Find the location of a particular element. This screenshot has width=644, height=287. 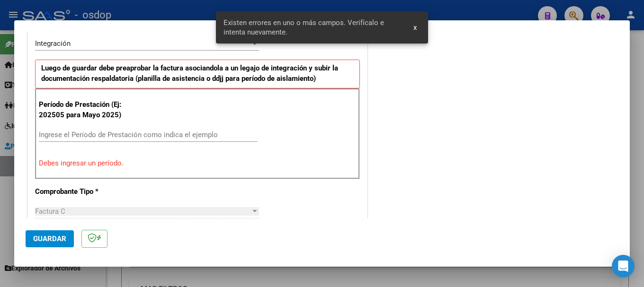

span: Factura C is located at coordinates (50, 211).